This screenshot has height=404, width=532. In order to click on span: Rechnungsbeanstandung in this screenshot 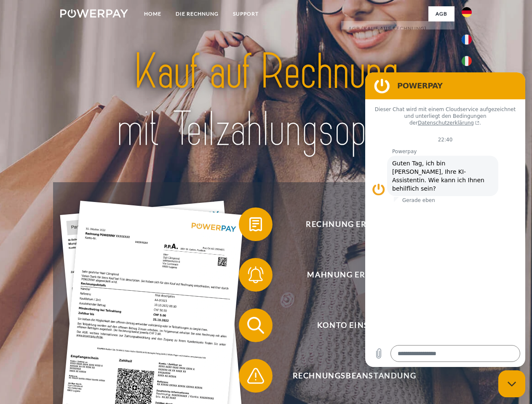, I will do `click(355, 376)`.